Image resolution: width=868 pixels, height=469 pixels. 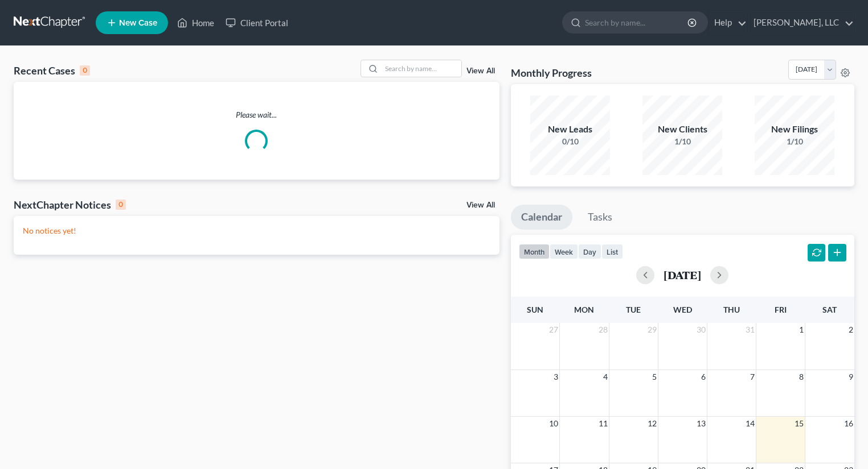 What do you see at coordinates (701, 424) in the screenshot?
I see `span: 13` at bounding box center [701, 424].